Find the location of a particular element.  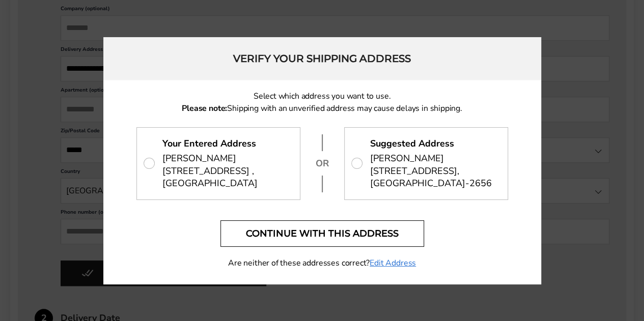

h2: Verify your shipping address is located at coordinates (322, 58).